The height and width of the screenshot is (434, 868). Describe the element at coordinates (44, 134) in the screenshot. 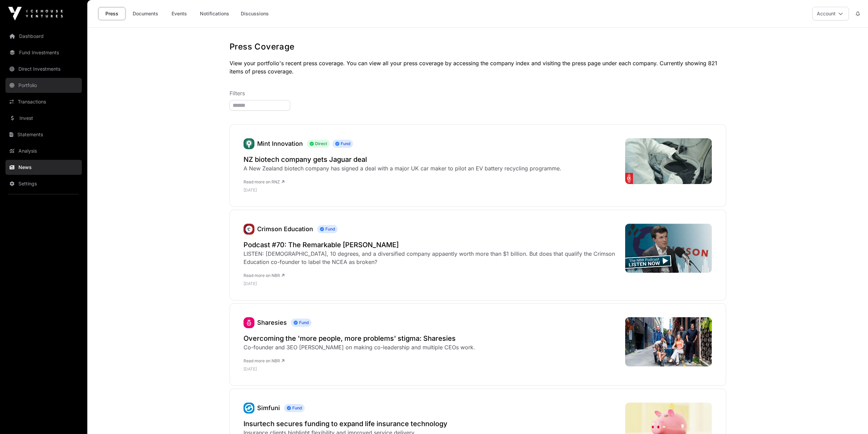

I see `a: Statements` at that location.